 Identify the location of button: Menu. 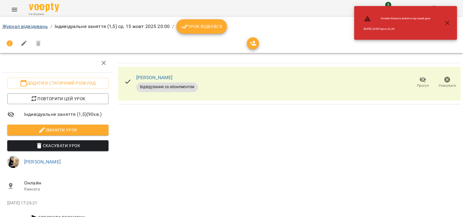
(14, 10).